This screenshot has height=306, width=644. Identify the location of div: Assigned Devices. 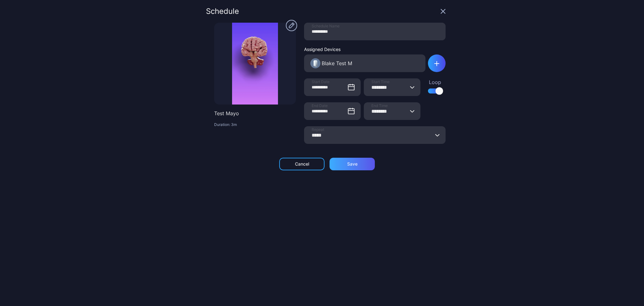
(365, 50).